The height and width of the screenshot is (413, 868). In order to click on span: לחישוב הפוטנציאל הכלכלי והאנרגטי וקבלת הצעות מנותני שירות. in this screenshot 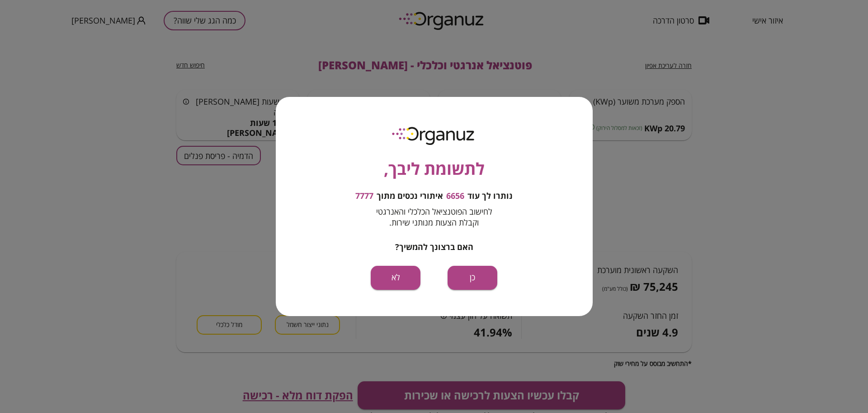, I will do `click(434, 217)`.